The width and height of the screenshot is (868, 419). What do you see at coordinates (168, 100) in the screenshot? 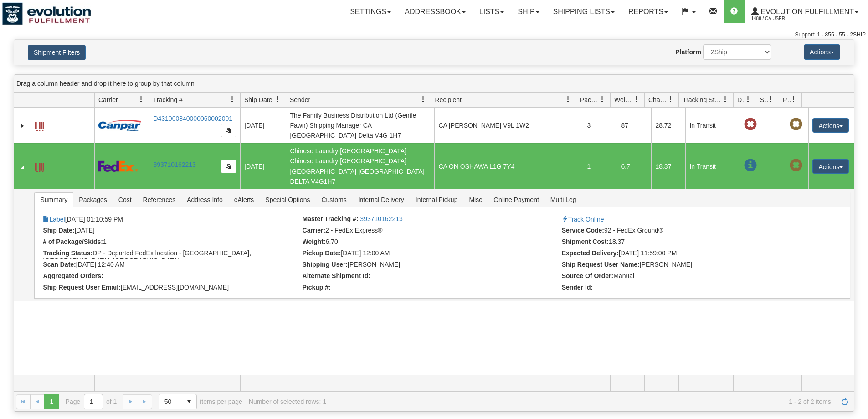
I see `span: Tracking #` at bounding box center [168, 100].